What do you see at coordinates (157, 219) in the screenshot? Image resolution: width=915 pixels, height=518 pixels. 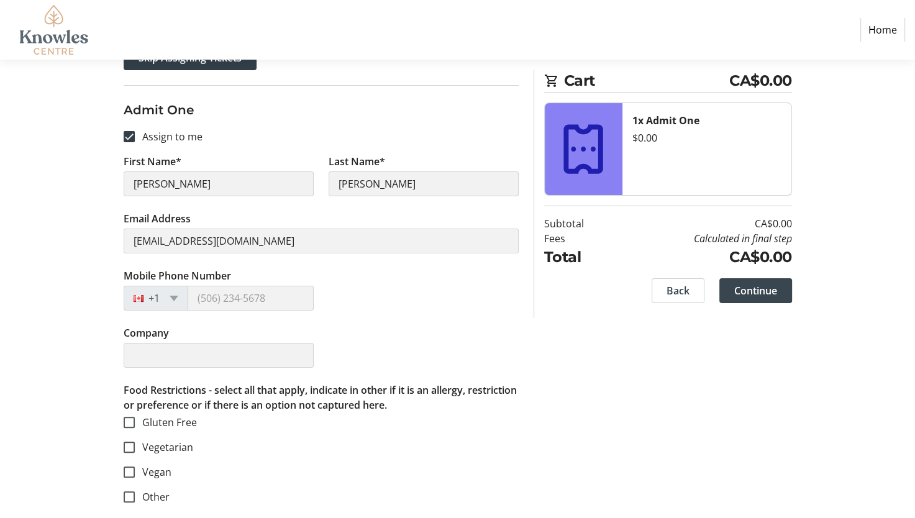 I see `label: Email Address` at bounding box center [157, 219].